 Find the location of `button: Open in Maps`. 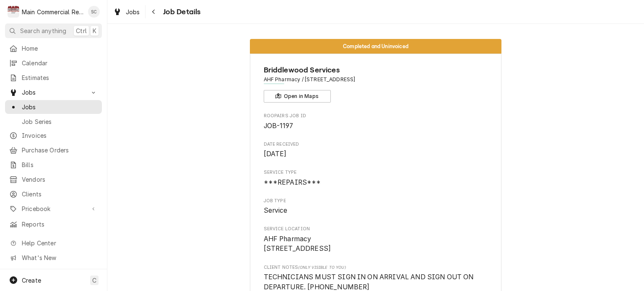

button: Open in Maps is located at coordinates (297, 96).